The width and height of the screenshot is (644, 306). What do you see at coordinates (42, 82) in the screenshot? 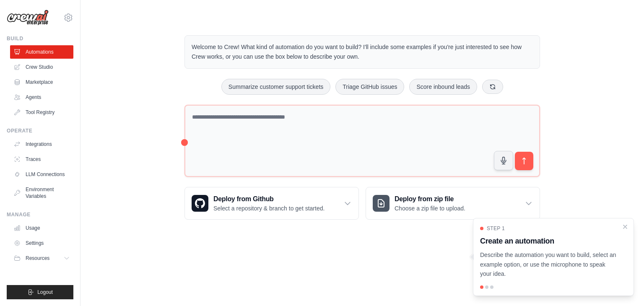
I see `a: Marketplace` at bounding box center [42, 82].